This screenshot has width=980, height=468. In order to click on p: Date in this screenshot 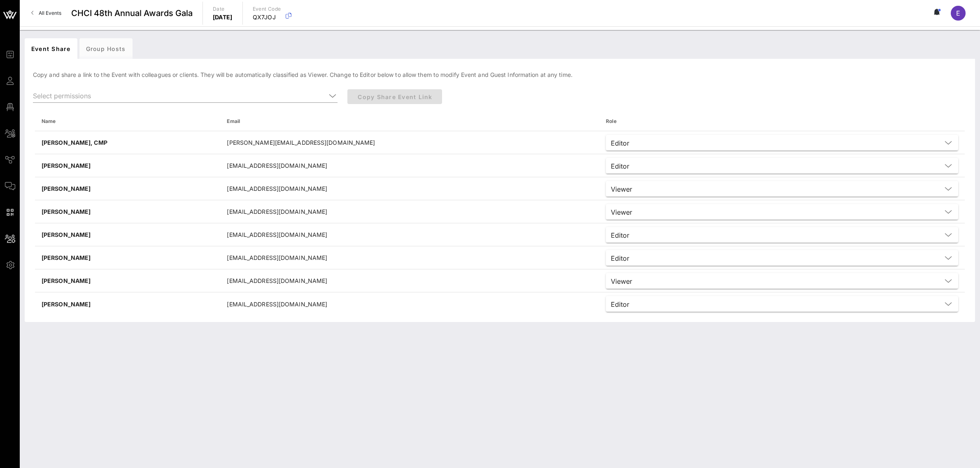, I will do `click(223, 9)`.